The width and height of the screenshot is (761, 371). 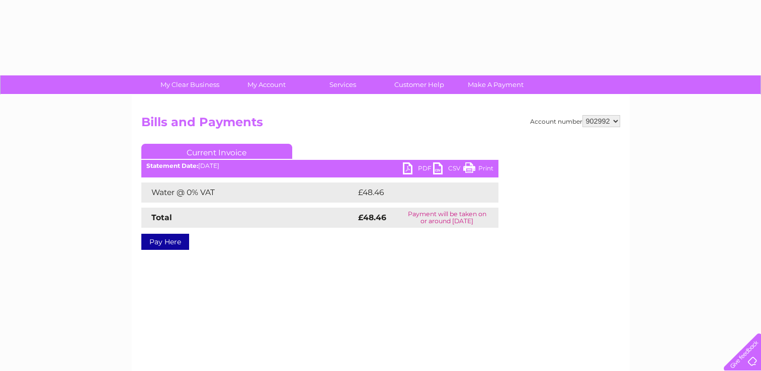 I want to click on a: PDF, so click(x=418, y=169).